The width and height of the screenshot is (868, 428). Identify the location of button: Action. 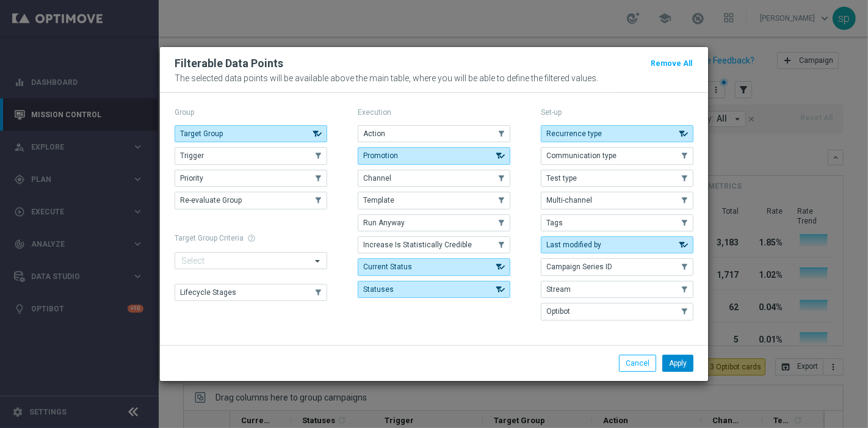
(434, 134).